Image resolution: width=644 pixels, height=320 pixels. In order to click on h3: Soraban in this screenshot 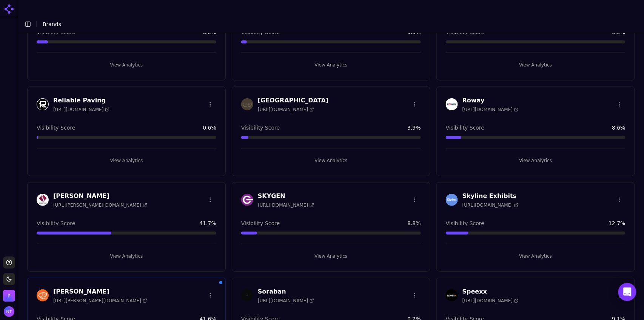, I will do `click(286, 292)`.